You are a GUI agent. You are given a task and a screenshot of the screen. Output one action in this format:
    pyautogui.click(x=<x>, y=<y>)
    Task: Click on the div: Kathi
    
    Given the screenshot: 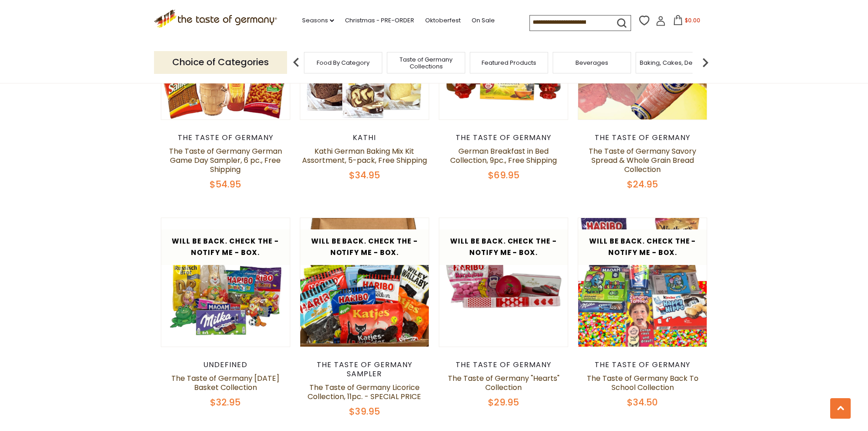 What is the action you would take?
    pyautogui.click(x=365, y=138)
    